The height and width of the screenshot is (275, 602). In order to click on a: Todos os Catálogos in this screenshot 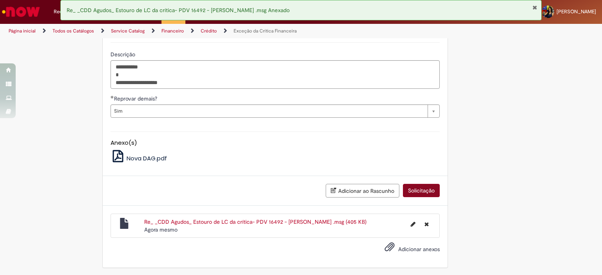, I will do `click(73, 31)`.